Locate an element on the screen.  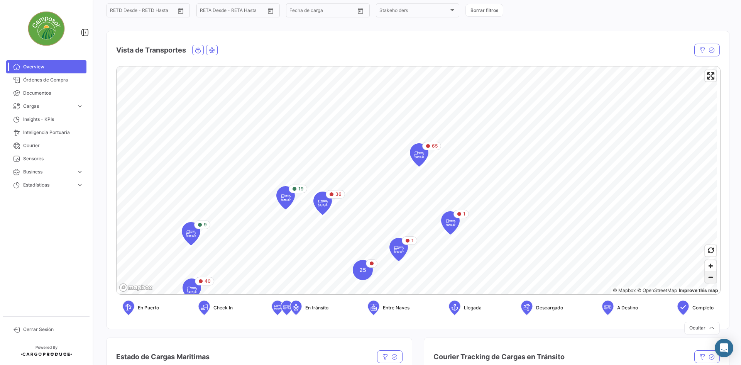
span: Zoom in is located at coordinates (711, 266).